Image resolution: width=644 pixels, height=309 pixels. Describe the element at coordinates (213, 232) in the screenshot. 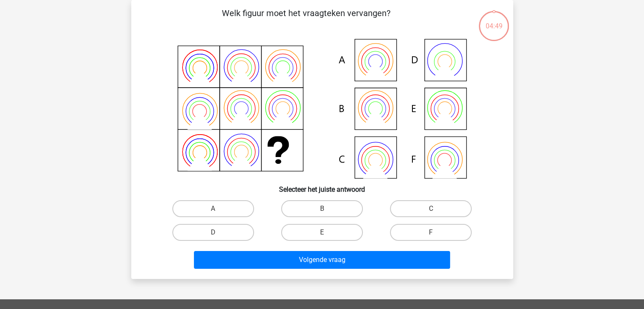

I see `label: D` at that location.